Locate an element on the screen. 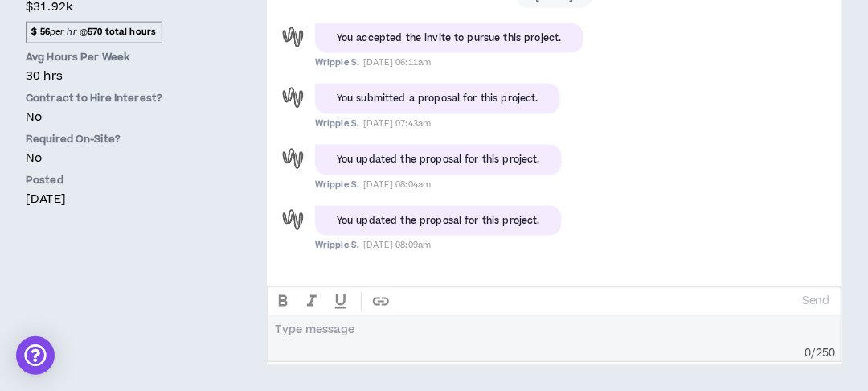 This screenshot has width=868, height=391. div: You accepted the invite to pursue this project. is located at coordinates (450, 38).